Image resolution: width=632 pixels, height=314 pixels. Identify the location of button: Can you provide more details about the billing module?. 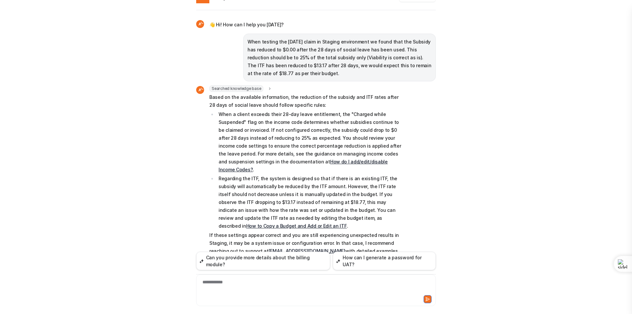
(263, 261).